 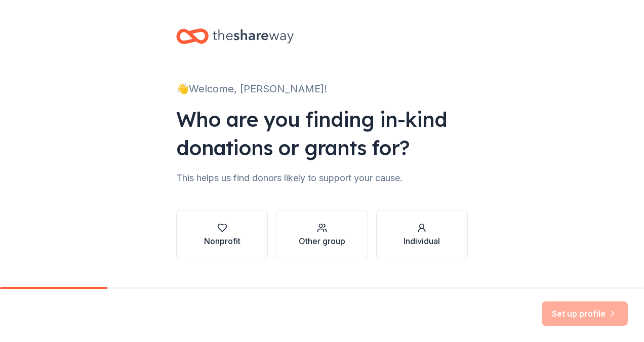 What do you see at coordinates (322, 133) in the screenshot?
I see `div: Who are you finding in-kind donations or grants for?` at bounding box center [322, 133].